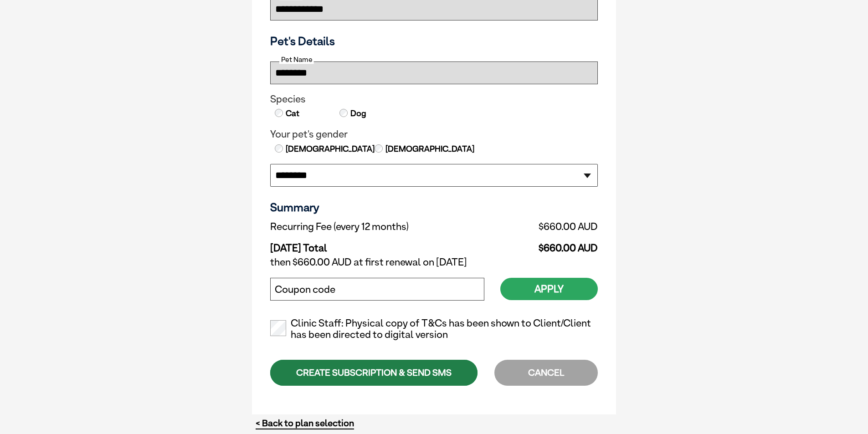  What do you see at coordinates (373, 373) in the screenshot?
I see `div: CREATE SUBSCRIPTION & SEND SMS` at bounding box center [373, 373].